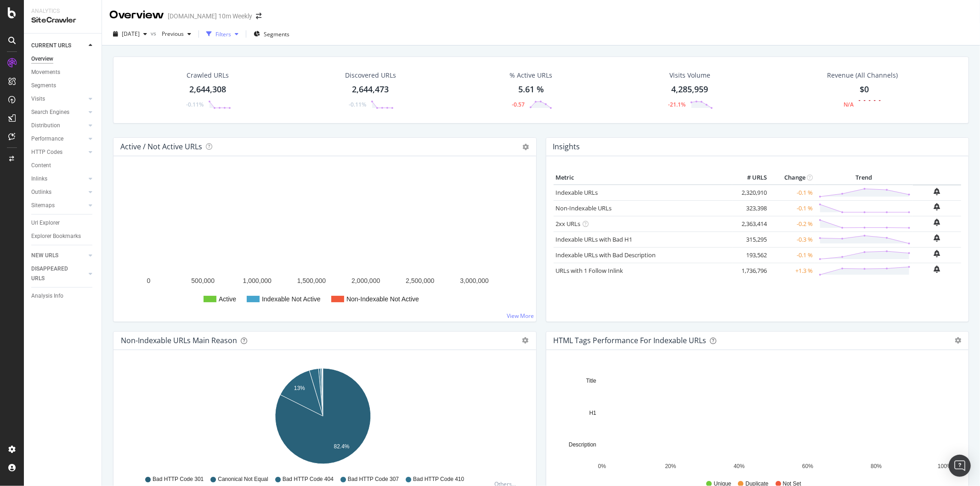 The width and height of the screenshot is (980, 486). What do you see at coordinates (582, 445) in the screenshot?
I see `text: Description` at bounding box center [582, 445].